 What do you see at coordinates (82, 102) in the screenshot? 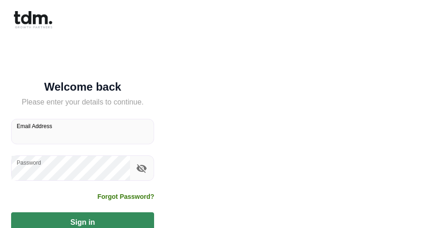
I see `h5: Please enter your details to continue.` at bounding box center [82, 102].